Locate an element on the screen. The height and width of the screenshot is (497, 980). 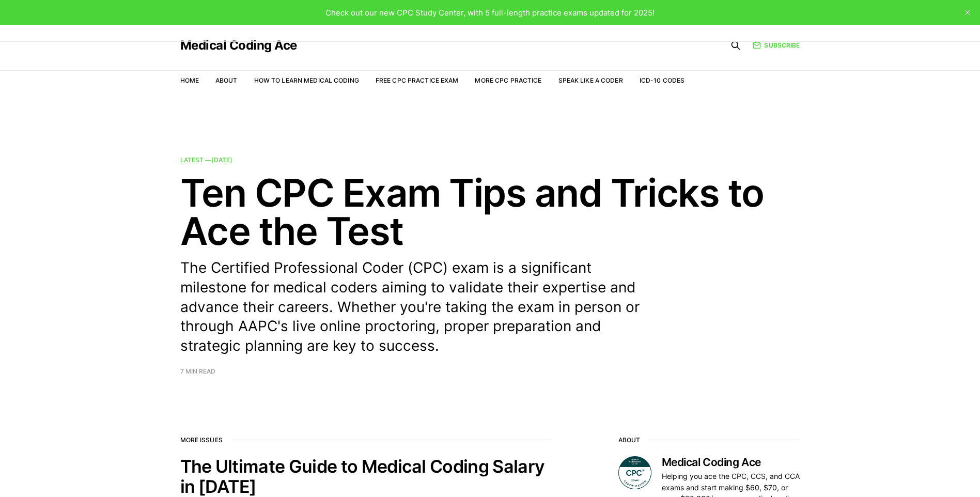
p: The Certified Professional Coder (CPC) exam is a significant milestone for medical coders aiming ... is located at coordinates (418, 307).